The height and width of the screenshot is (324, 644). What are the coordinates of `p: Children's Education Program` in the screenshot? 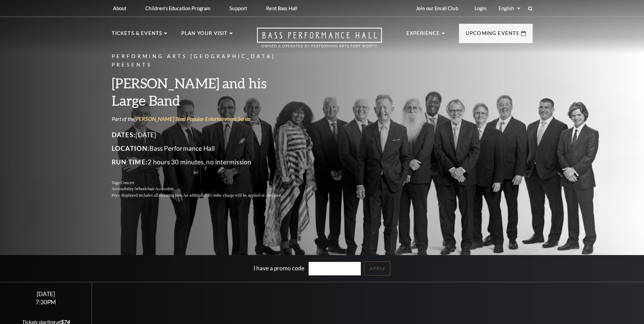 It's located at (178, 8).